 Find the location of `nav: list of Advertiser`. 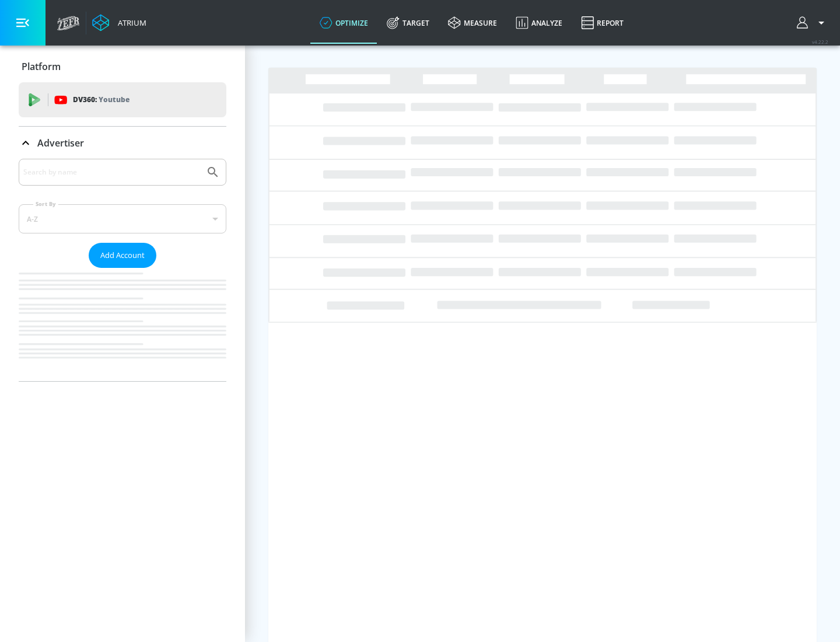

nav: list of Advertiser is located at coordinates (123, 325).